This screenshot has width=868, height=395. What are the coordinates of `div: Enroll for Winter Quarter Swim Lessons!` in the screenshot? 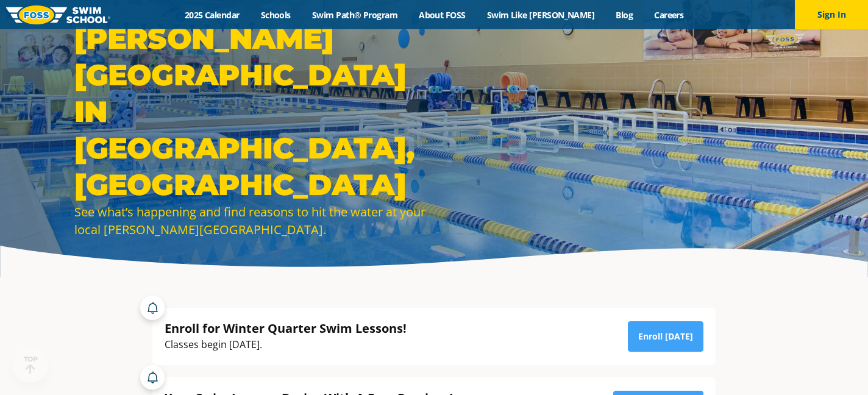 It's located at (286, 328).